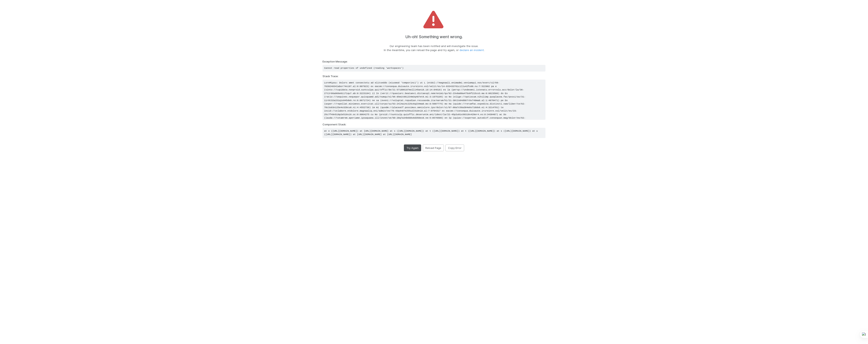 The height and width of the screenshot is (344, 868). I want to click on button: Copy Error, so click(455, 148).